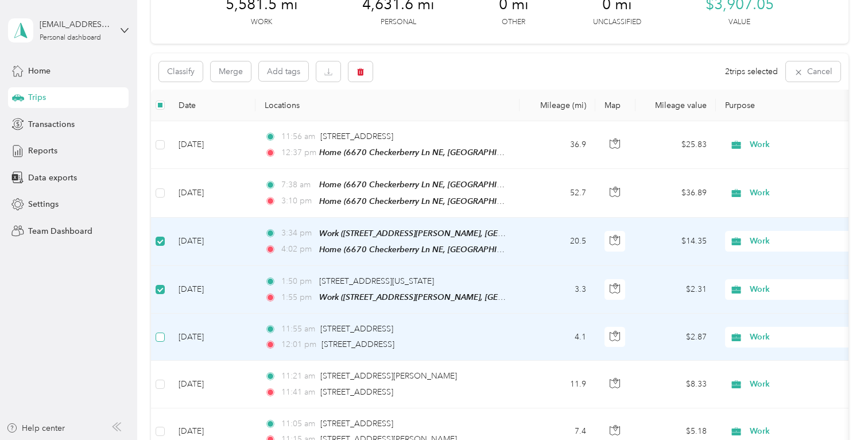 The image size is (868, 440). Describe the element at coordinates (676, 105) in the screenshot. I see `th: Mileage value` at that location.